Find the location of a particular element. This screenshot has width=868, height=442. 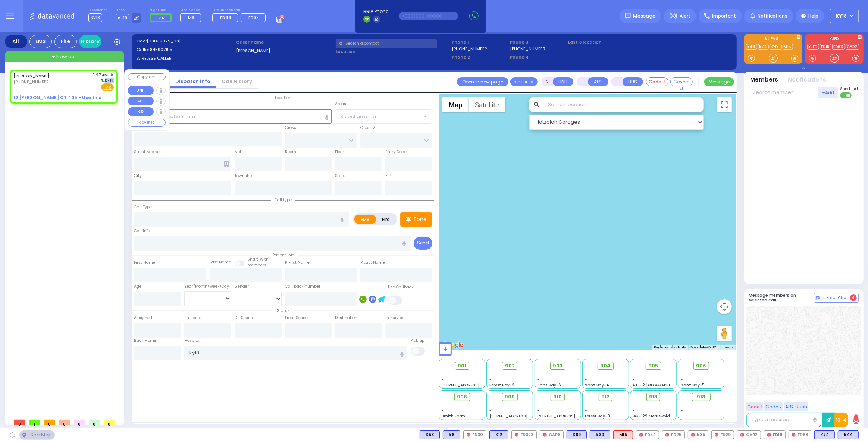

span: + New call is located at coordinates (64, 56).